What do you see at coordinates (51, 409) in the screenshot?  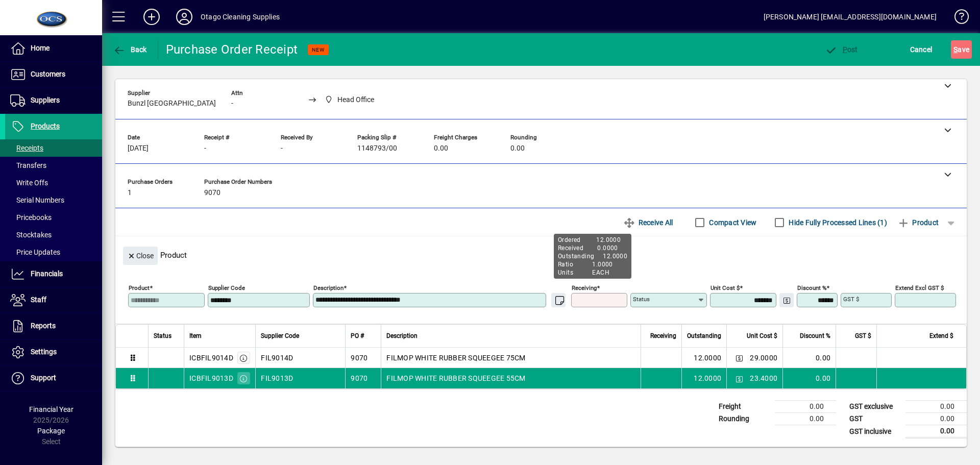 I see `span: Financial Year` at bounding box center [51, 409].